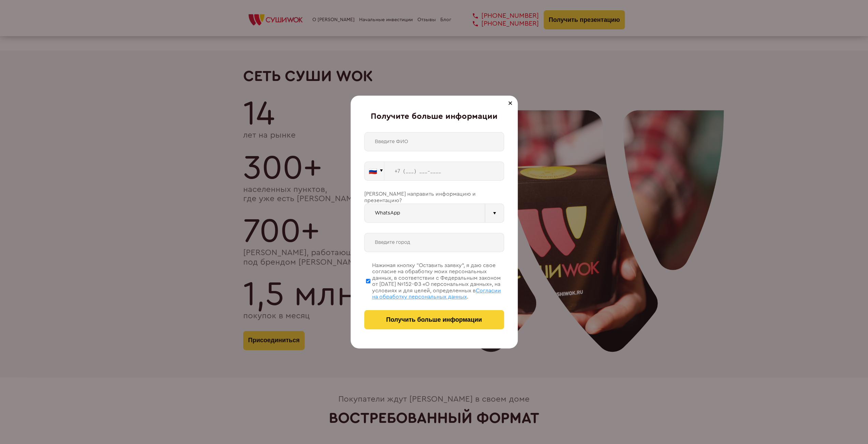 The height and width of the screenshot is (444, 868). Describe the element at coordinates (444, 171) in the screenshot. I see `input: +7 (___) ___-____` at that location.